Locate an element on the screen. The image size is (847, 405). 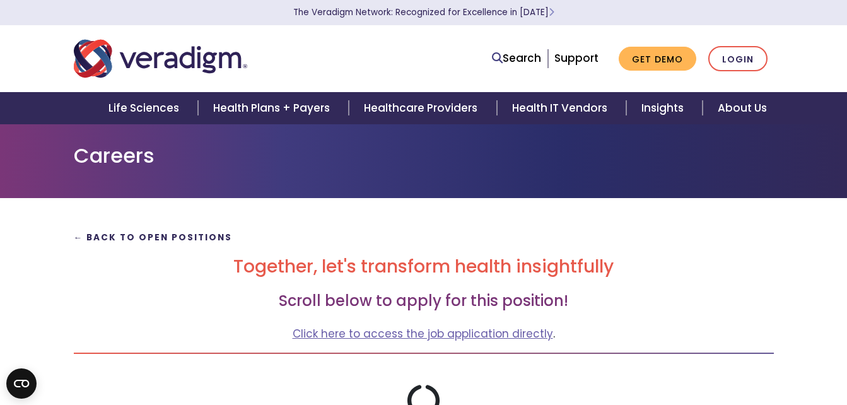
h1: Careers is located at coordinates (424, 156).